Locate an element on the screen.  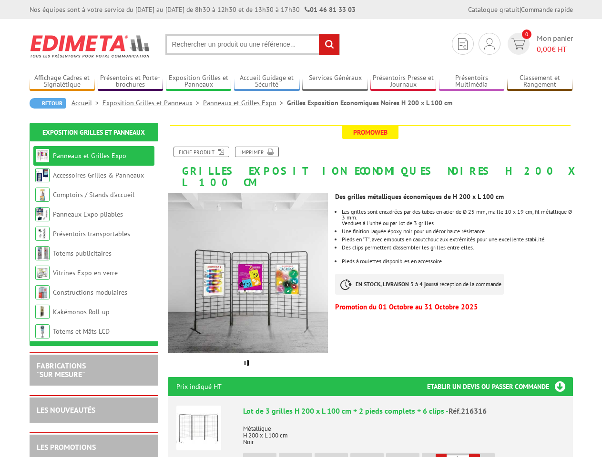
a: Classement et Rangement is located at coordinates (540, 81).